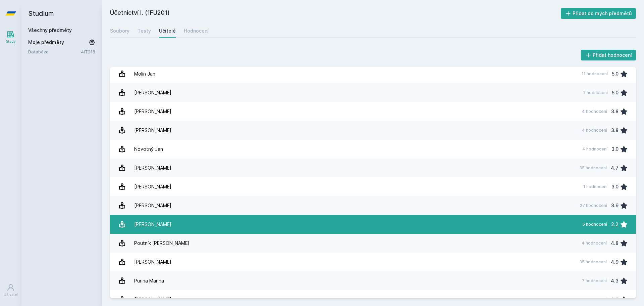 The image size is (644, 306). What do you see at coordinates (614, 281) in the screenshot?
I see `div: 4.3` at bounding box center [614, 281].